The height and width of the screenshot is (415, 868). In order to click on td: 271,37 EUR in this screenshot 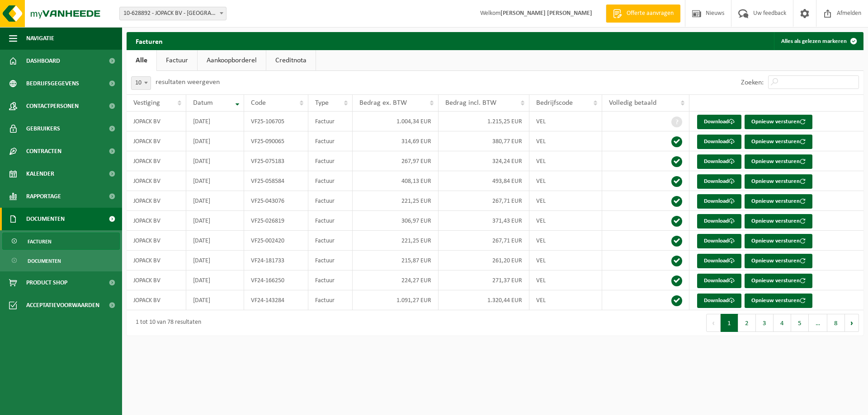, I will do `click(484, 281)`.